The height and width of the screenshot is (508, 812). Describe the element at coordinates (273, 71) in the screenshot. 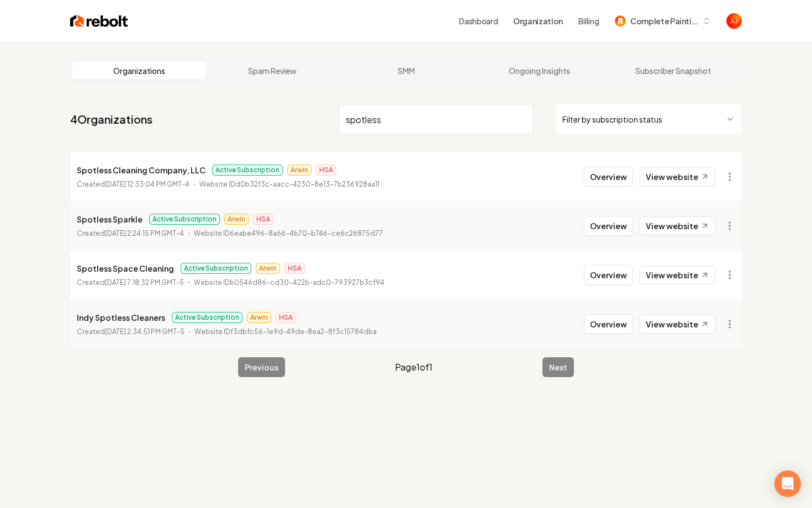

I see `a: Spam Review` at that location.